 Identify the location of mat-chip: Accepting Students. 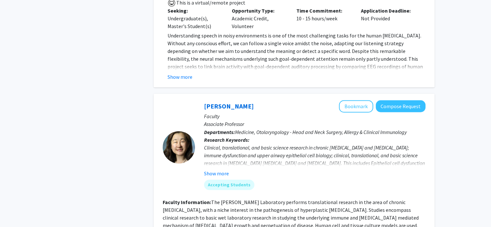
(229, 185).